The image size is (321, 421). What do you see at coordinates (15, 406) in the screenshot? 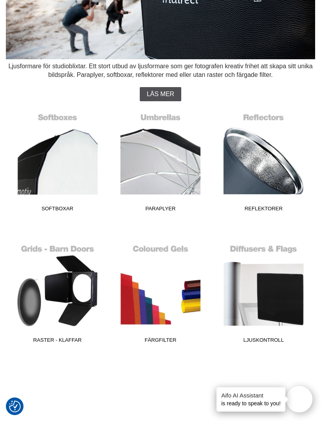
I see `img: Revisit consent button` at bounding box center [15, 406].